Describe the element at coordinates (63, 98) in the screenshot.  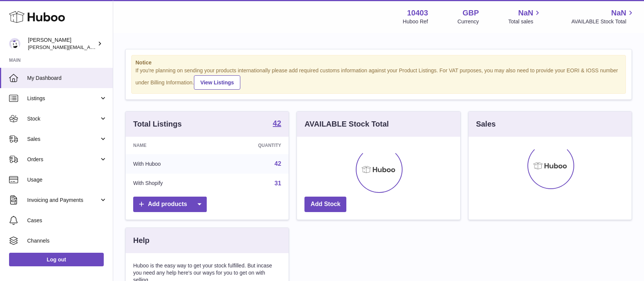
I see `span: Listings` at that location.